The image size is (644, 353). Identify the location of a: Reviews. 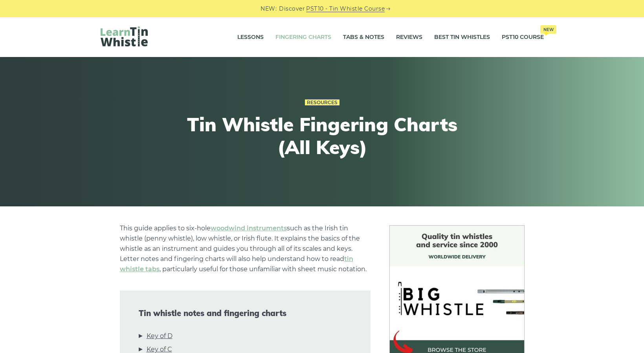
(409, 37).